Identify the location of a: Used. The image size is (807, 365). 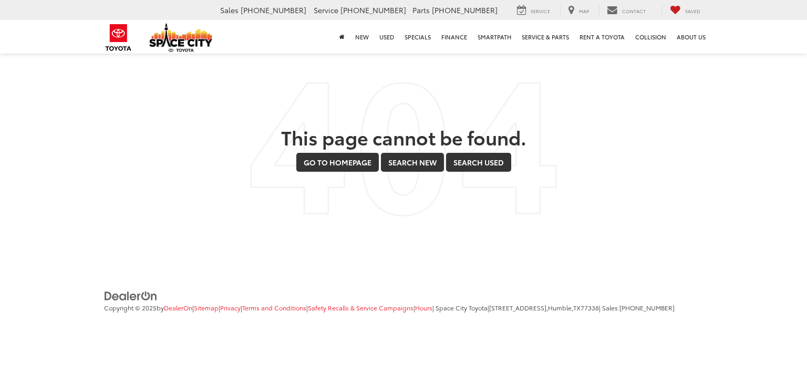
(387, 37).